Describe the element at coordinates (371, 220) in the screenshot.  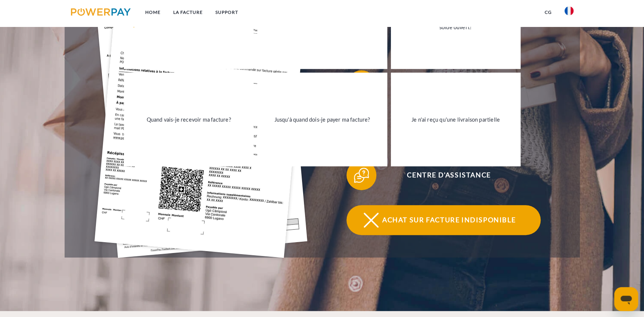
I see `img: qb_close.svg` at that location.